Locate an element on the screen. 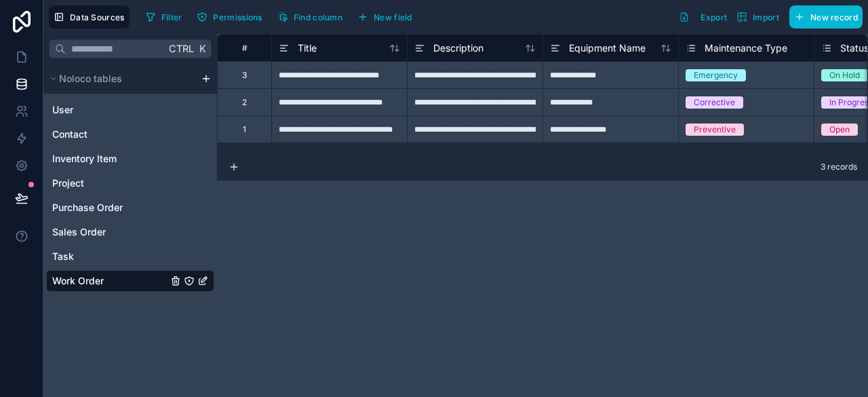  span: Noloco tables is located at coordinates (90, 78).